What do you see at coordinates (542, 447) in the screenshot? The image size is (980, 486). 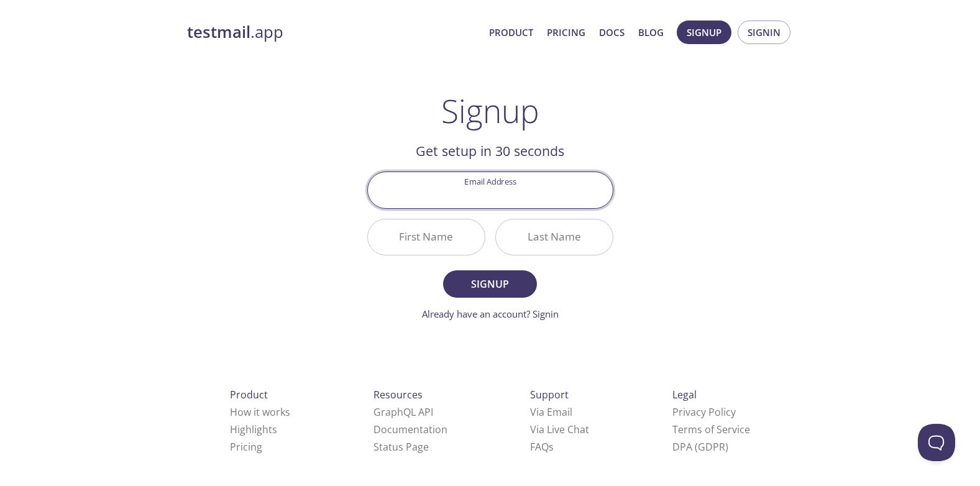 I see `a: FAQ` at bounding box center [542, 447].